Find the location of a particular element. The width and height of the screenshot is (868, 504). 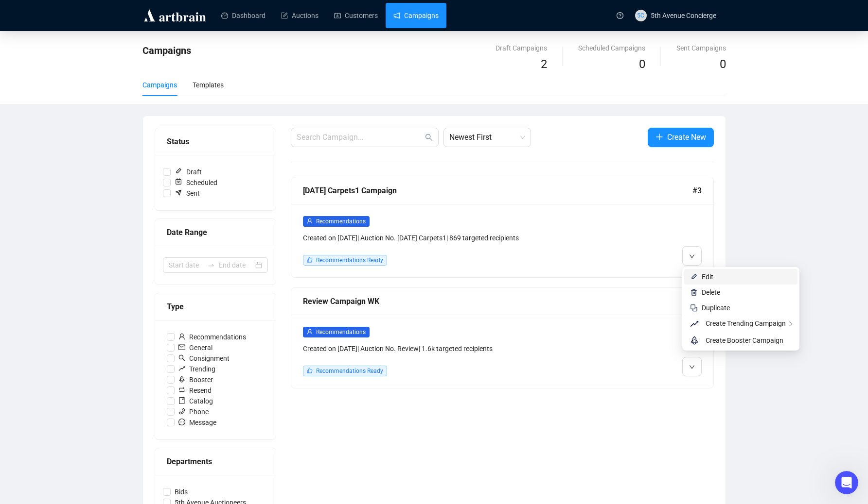

div: Departments is located at coordinates (215, 462).